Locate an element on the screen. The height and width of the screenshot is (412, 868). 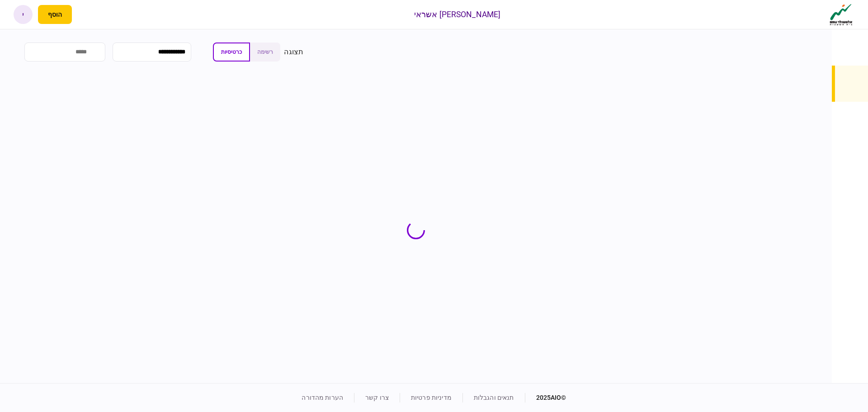
a: תנאים והגבלות is located at coordinates (494, 398).